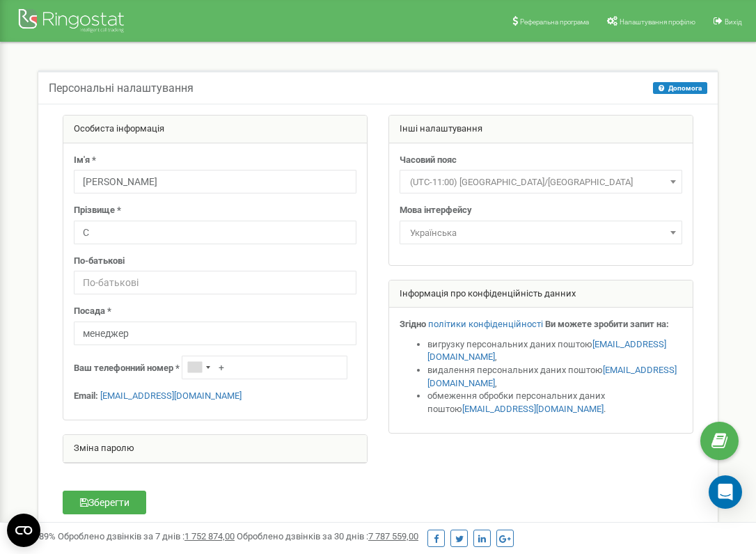 The image size is (756, 554). Describe the element at coordinates (99, 261) in the screenshot. I see `label: По-батькові` at that location.